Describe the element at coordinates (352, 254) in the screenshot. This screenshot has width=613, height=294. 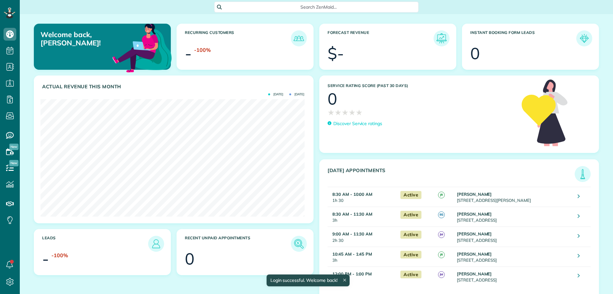
I see `strong: 10:45 AM - 1:45 PM` at that location.